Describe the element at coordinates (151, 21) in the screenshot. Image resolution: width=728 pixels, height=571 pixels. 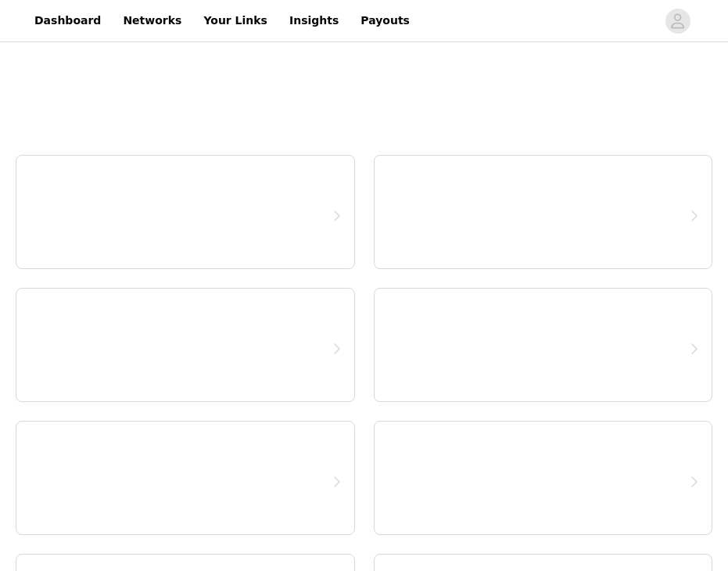
I see `a: Networks` at that location.